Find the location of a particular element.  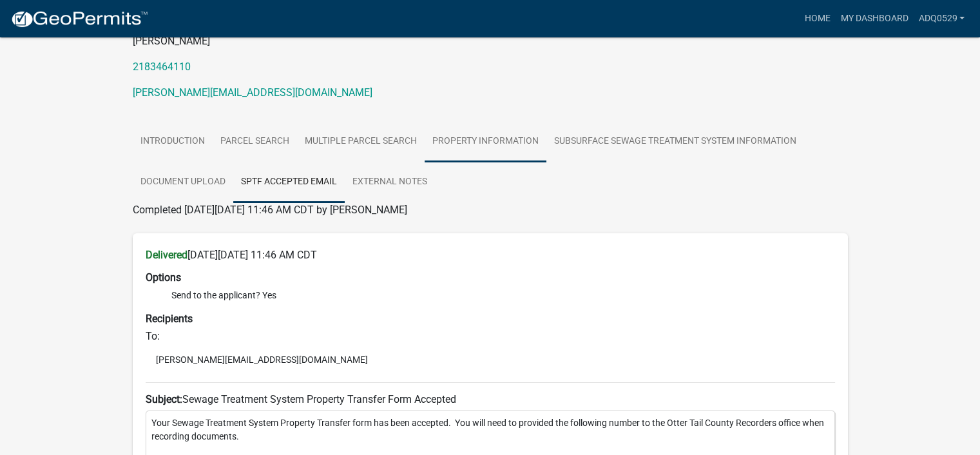

a: 2183464110 is located at coordinates (162, 66).